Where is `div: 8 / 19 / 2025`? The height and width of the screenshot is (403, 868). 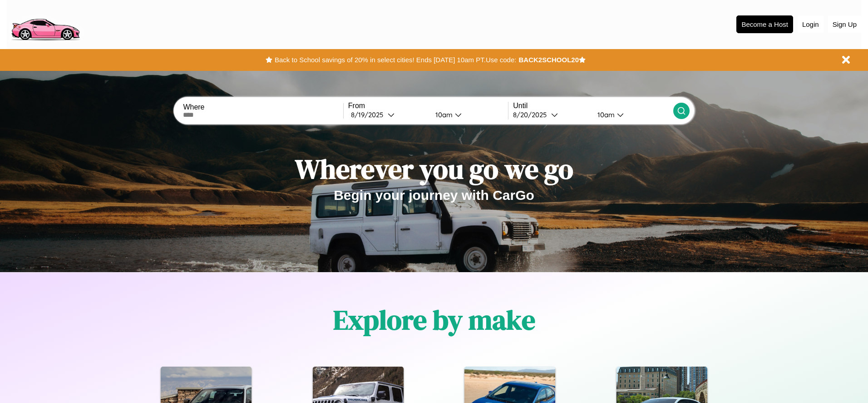
div: 8 / 19 / 2025 is located at coordinates (369, 115).